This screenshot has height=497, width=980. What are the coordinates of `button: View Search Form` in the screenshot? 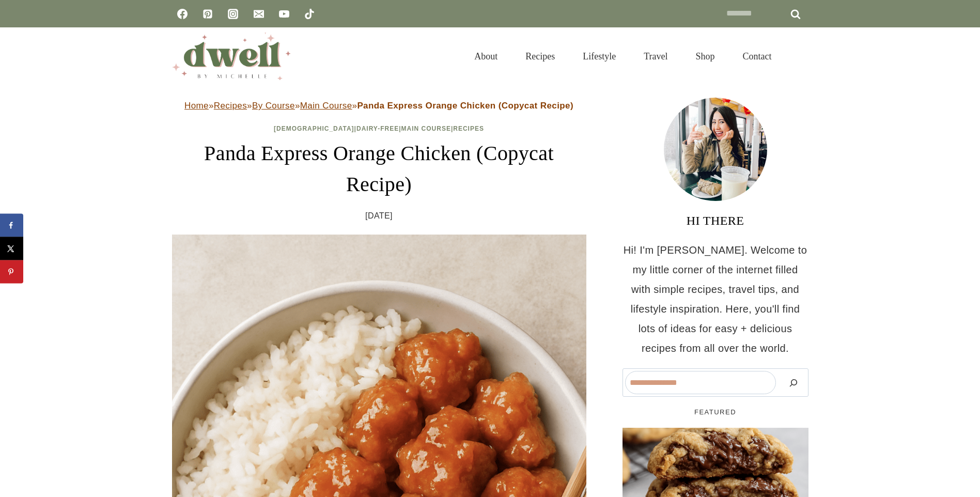 It's located at (799, 56).